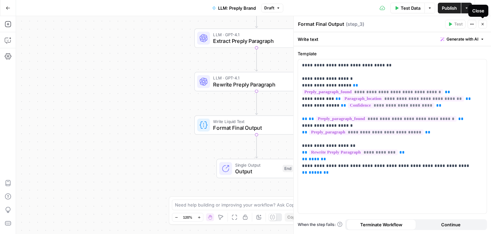 The image size is (491, 234). What do you see at coordinates (255, 121) in the screenshot?
I see `span: Write Liquid Text` at bounding box center [255, 121].